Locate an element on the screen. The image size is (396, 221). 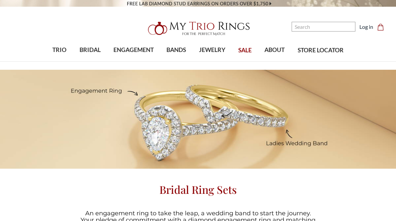
span: ENGAGEMENT is located at coordinates (134, 50).